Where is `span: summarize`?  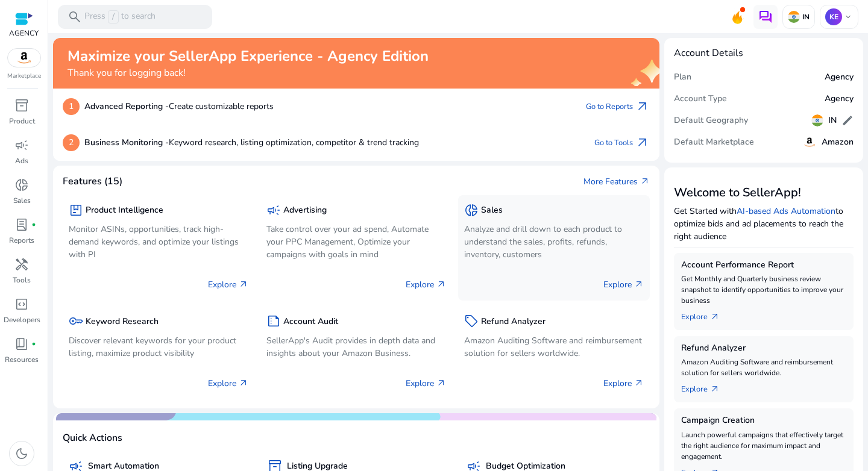
span: summarize is located at coordinates (274, 321).